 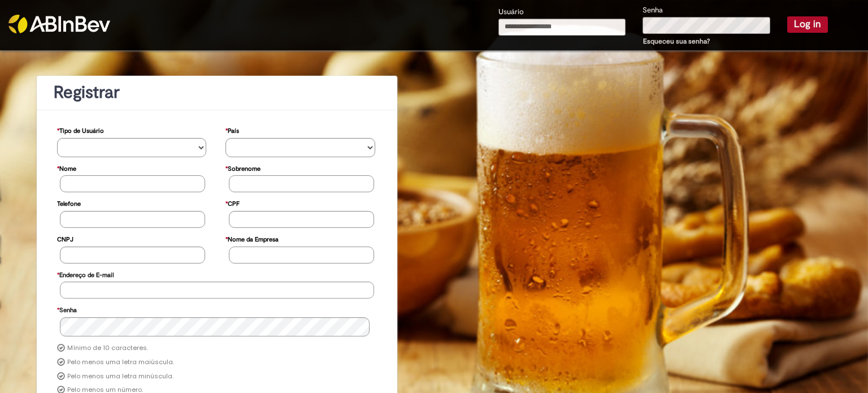 What do you see at coordinates (243, 167) in the screenshot?
I see `label: Sobrenome` at bounding box center [243, 167].